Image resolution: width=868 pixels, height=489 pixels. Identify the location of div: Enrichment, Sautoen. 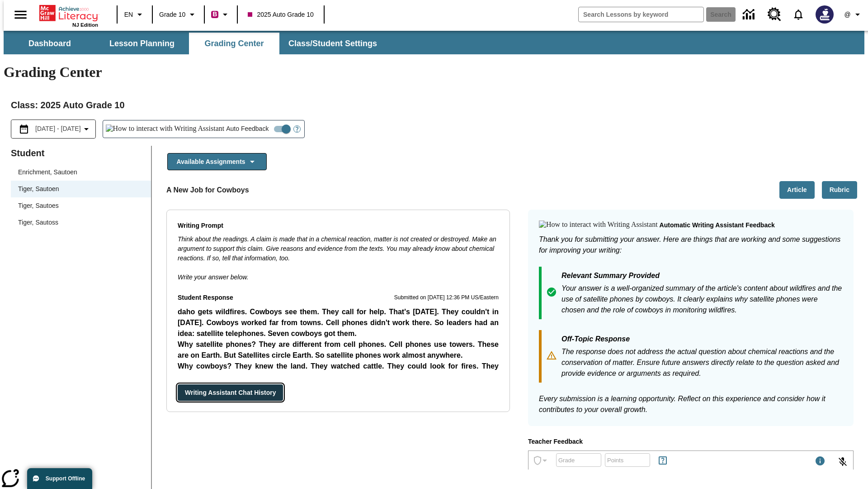
(81, 172).